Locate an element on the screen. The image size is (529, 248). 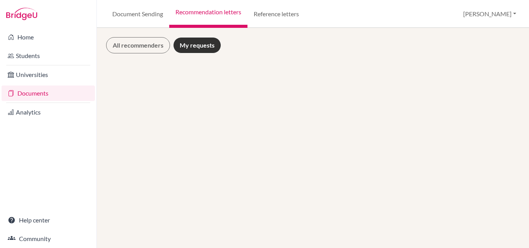
a: Documents is located at coordinates (48, 93).